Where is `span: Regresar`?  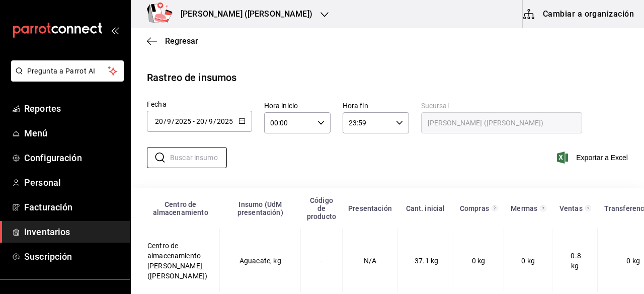 span: Regresar is located at coordinates (182, 40).